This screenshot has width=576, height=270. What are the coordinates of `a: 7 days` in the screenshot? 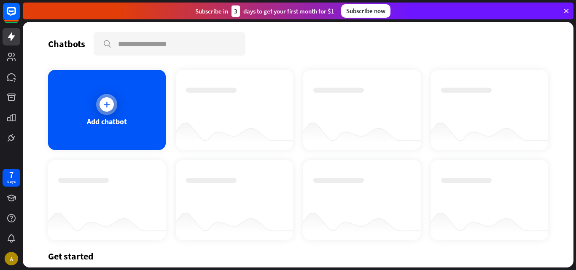 It's located at (11, 178).